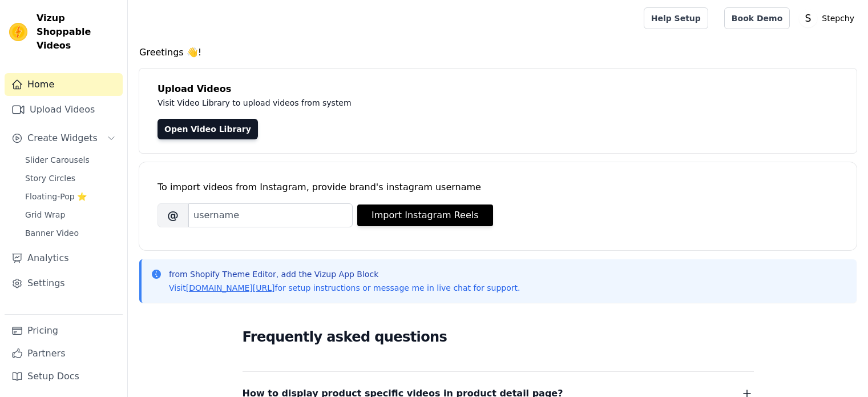  I want to click on p: Stepchy, so click(838, 18).